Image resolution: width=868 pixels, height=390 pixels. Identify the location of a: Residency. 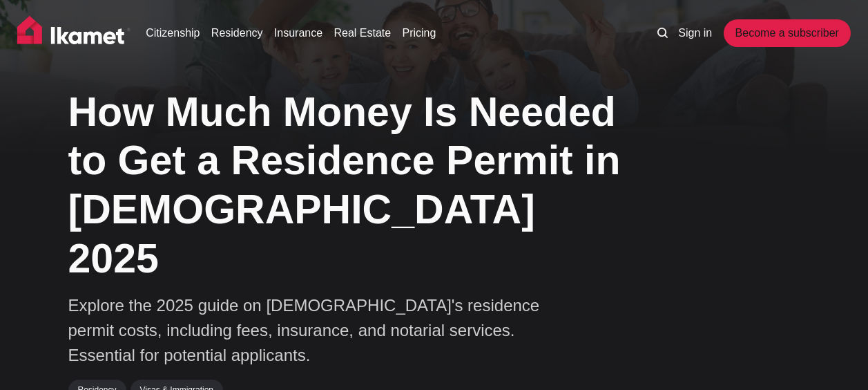
(237, 34).